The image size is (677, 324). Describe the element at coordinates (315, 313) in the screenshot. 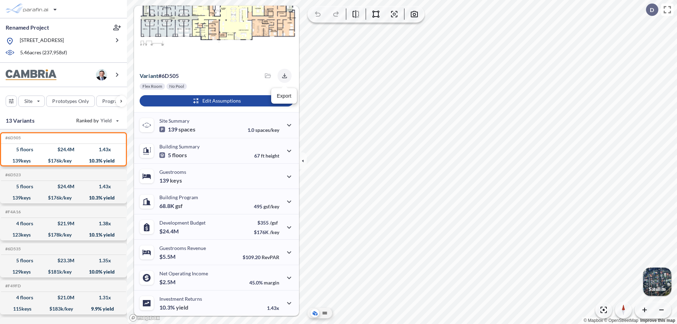

I see `button: Aerial View` at that location.